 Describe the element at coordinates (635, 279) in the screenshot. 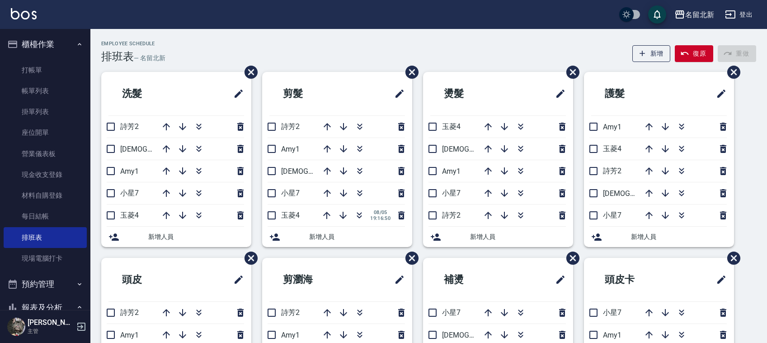

I see `h2: 頭皮卡` at that location.